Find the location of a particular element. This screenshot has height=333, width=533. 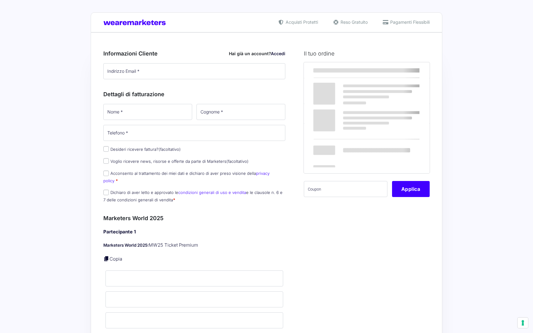

th: Prodotto is located at coordinates (340, 70).